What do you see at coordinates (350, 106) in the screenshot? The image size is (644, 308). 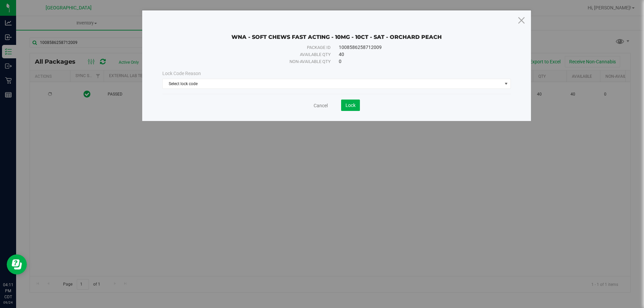 I see `button: Lock` at bounding box center [350, 106].